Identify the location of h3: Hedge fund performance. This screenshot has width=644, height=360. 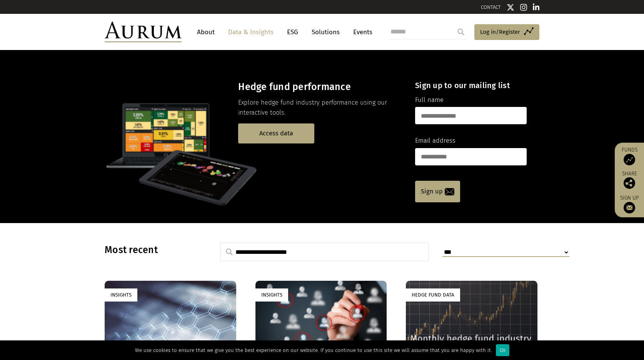
(320, 87).